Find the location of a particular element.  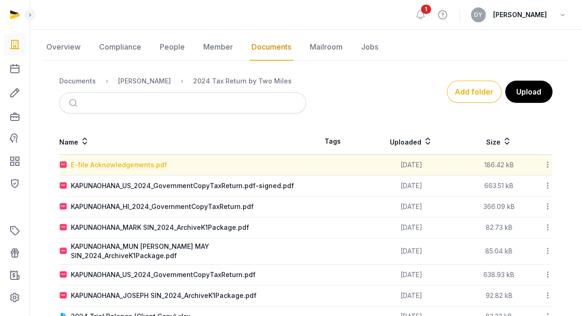

td: 92.82 kB is located at coordinates (499, 295).